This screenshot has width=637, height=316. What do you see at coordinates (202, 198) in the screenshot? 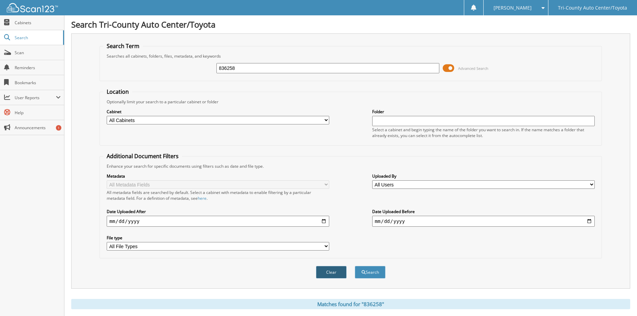
I see `a: here` at bounding box center [202, 198].